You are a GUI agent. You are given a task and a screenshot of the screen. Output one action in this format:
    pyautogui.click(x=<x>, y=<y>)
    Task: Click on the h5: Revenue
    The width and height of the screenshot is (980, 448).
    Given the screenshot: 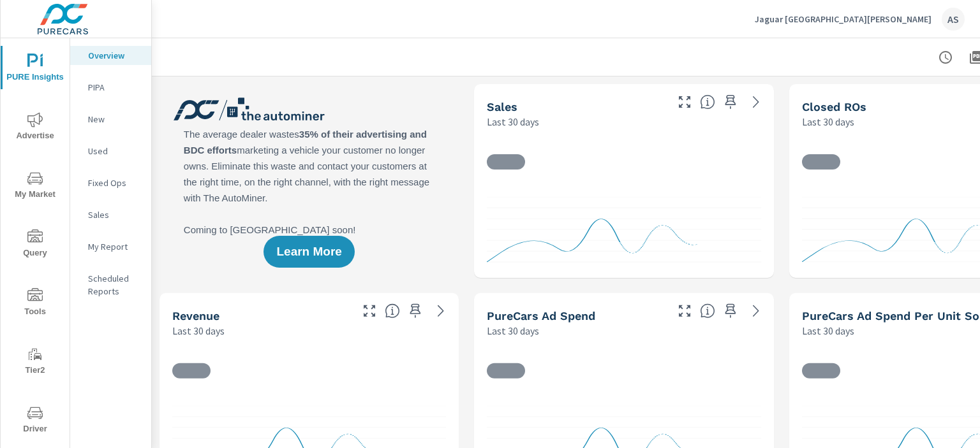 What is the action you would take?
    pyautogui.click(x=196, y=316)
    